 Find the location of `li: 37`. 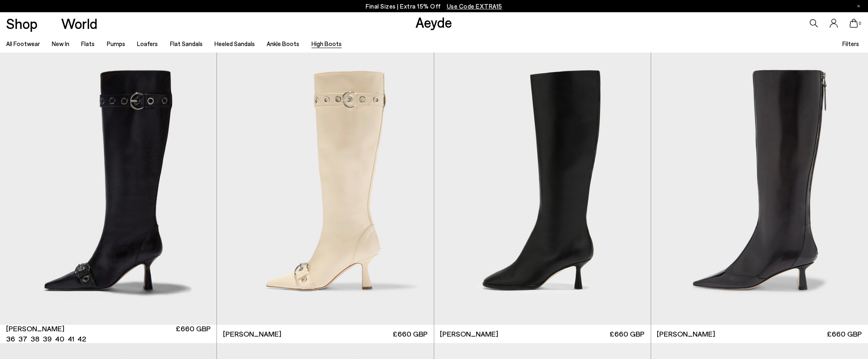

li: 37 is located at coordinates (23, 339).